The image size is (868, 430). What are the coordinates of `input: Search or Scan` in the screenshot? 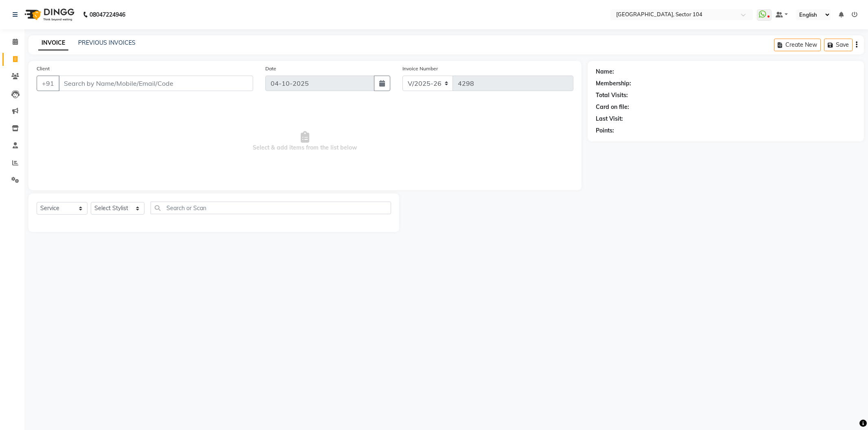 It's located at (270, 207).